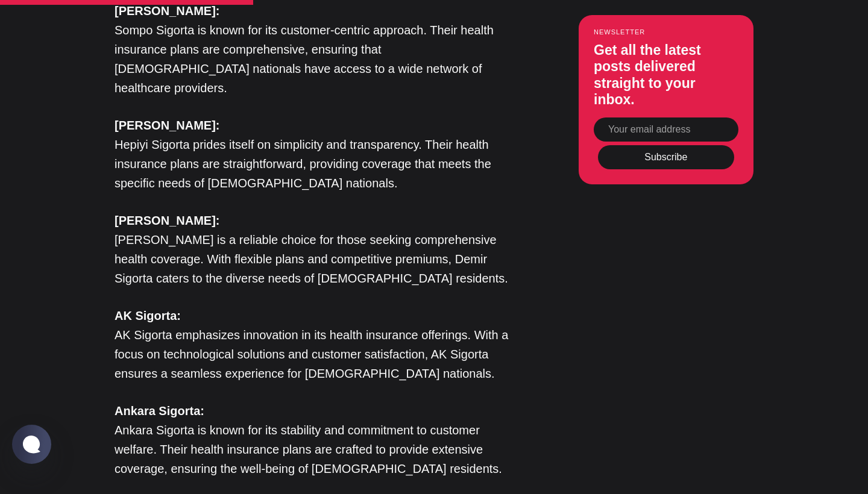 The width and height of the screenshot is (868, 494). I want to click on strong: AK Sigorta:, so click(148, 315).